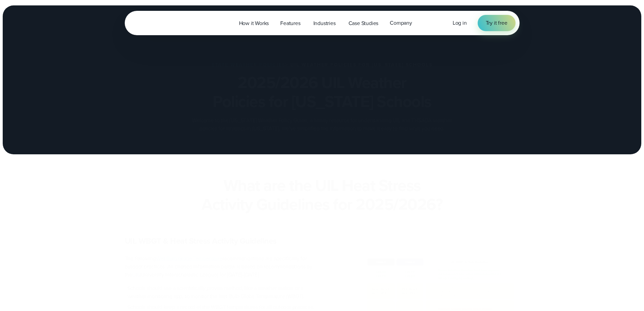 This screenshot has width=644, height=311. What do you see at coordinates (497, 23) in the screenshot?
I see `span: Try it free` at bounding box center [497, 23].